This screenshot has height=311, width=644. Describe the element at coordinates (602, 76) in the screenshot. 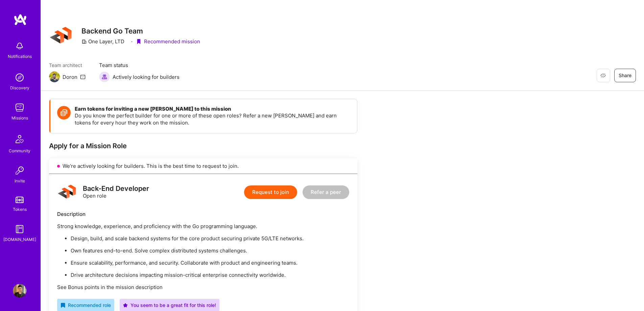

I see `i: icon EyeClosed` at that location.